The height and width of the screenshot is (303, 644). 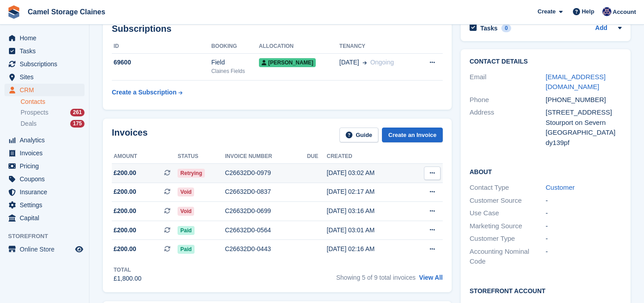 What do you see at coordinates (607, 12) in the screenshot?
I see `img: Rod` at bounding box center [607, 12].